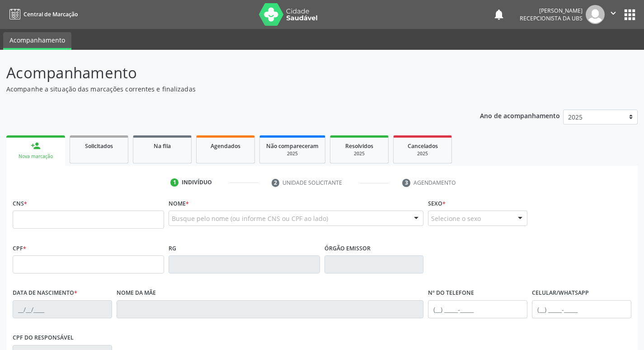  What do you see at coordinates (99, 146) in the screenshot?
I see `span: Solicitados` at bounding box center [99, 146].